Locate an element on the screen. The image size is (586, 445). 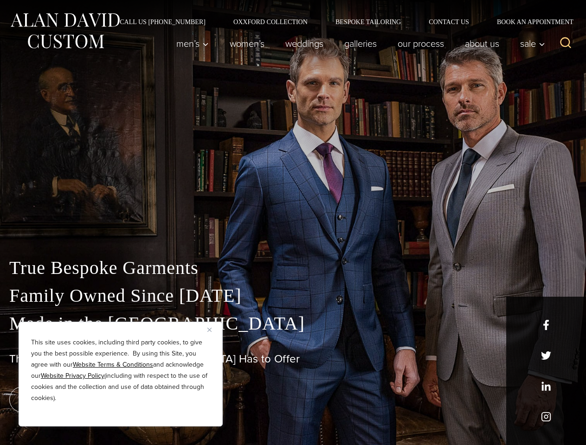
p: This site uses cookies, including third party cookies, to give you the best possible experience. ... is located at coordinates (121, 371).